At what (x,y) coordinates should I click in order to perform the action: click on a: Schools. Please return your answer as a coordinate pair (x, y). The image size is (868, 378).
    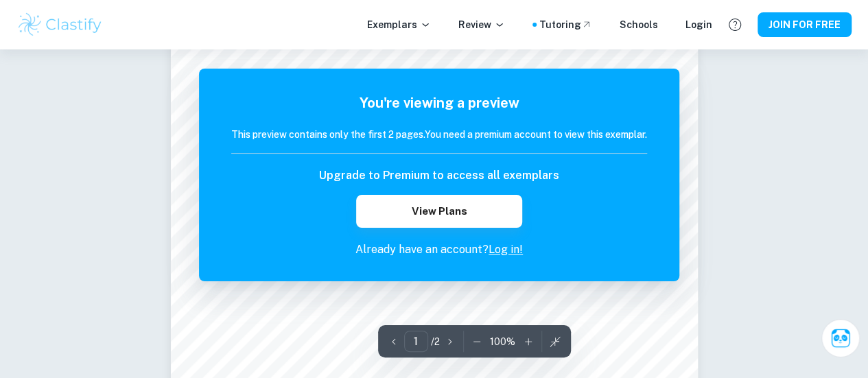
    Looking at the image, I should click on (639, 25).